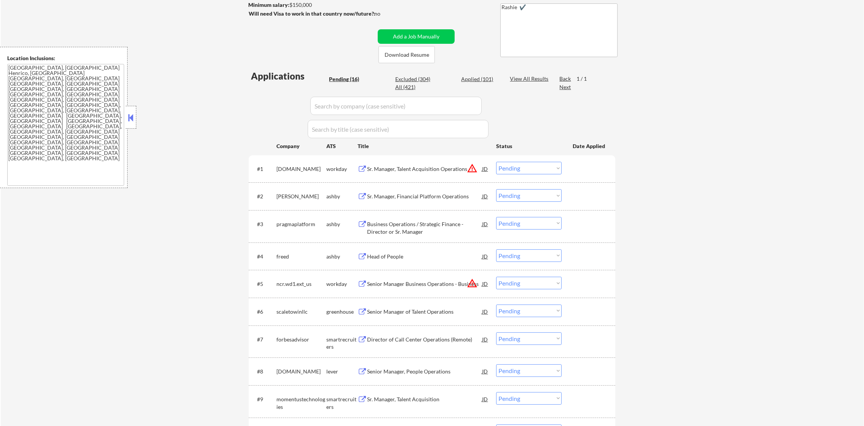  I want to click on strong: Will need Visa to work in that country now/future?:, so click(312, 13).